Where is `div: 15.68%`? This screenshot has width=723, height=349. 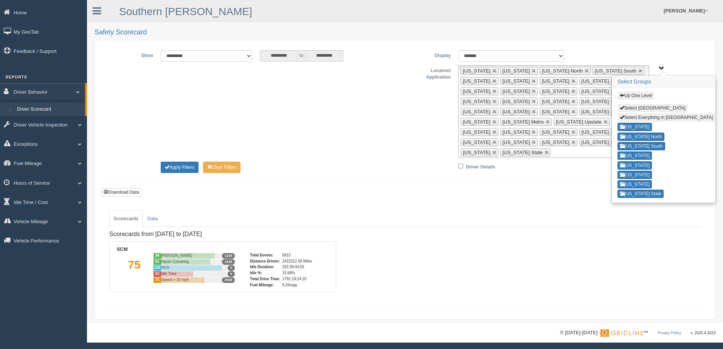
div: 15.68% is located at coordinates (297, 273).